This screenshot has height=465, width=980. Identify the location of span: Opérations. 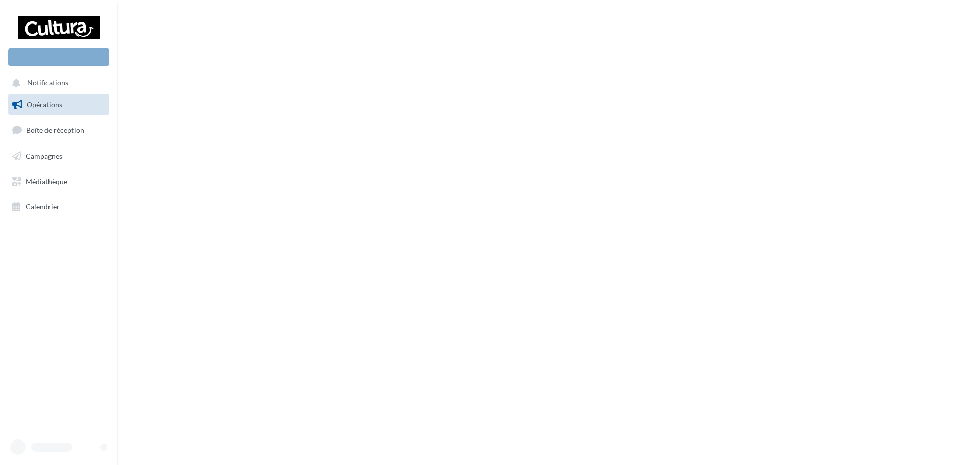
(44, 104).